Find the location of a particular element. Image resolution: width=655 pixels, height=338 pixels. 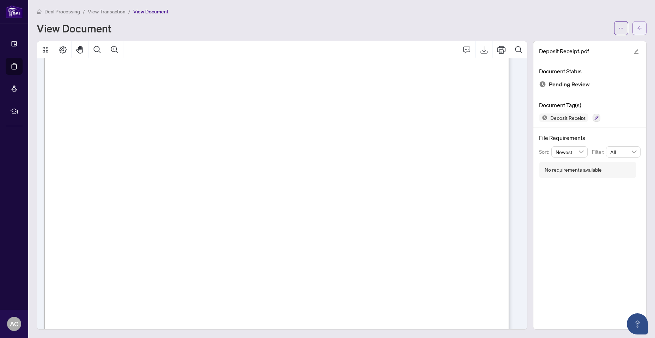

span: Newest is located at coordinates (570, 152).